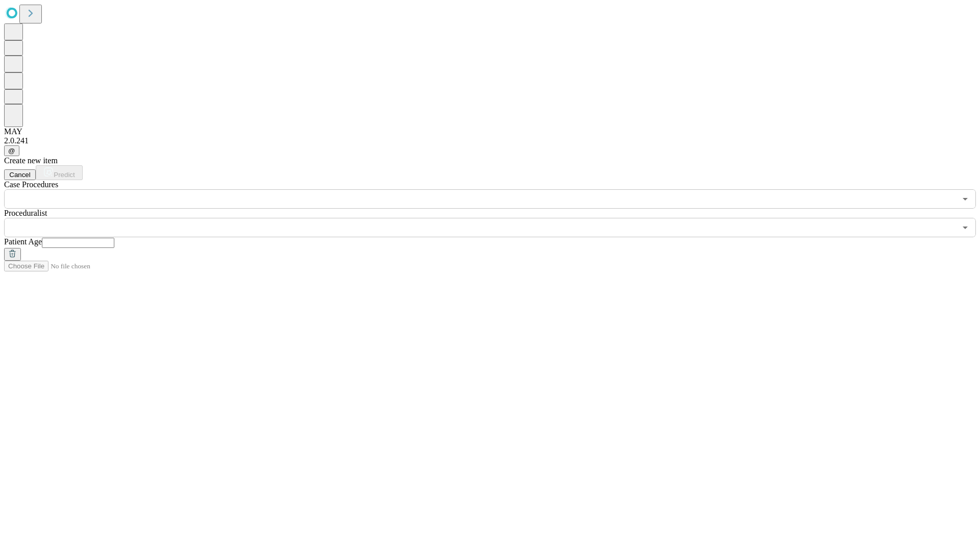 This screenshot has height=551, width=980. What do you see at coordinates (20, 175) in the screenshot?
I see `span: Cancel` at bounding box center [20, 175].